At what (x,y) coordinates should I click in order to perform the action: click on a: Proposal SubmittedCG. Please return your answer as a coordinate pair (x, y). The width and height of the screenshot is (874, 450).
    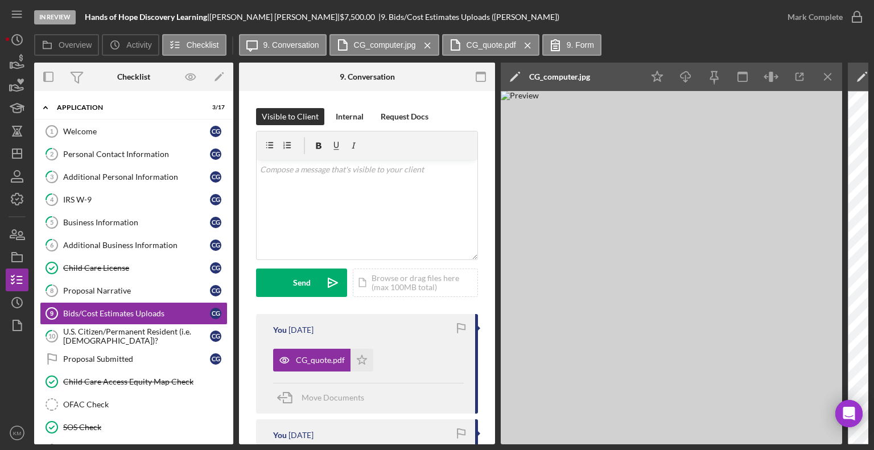
    Looking at the image, I should click on (134, 359).